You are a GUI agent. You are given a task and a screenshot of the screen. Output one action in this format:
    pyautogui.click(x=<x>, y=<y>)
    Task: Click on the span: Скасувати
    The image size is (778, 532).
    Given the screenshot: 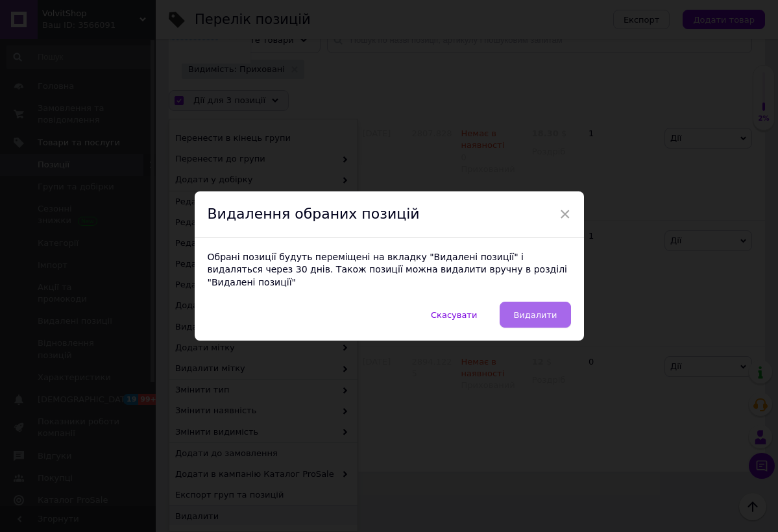 What is the action you would take?
    pyautogui.click(x=453, y=315)
    